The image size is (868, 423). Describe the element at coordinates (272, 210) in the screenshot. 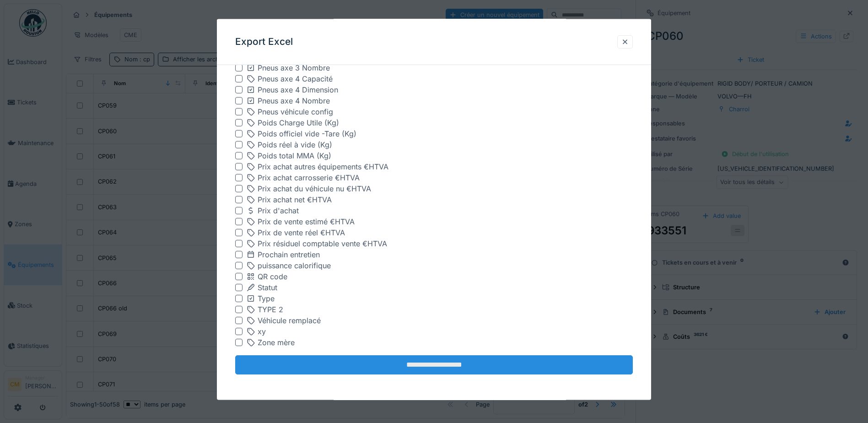

I see `div: Prix d'achat` at that location.